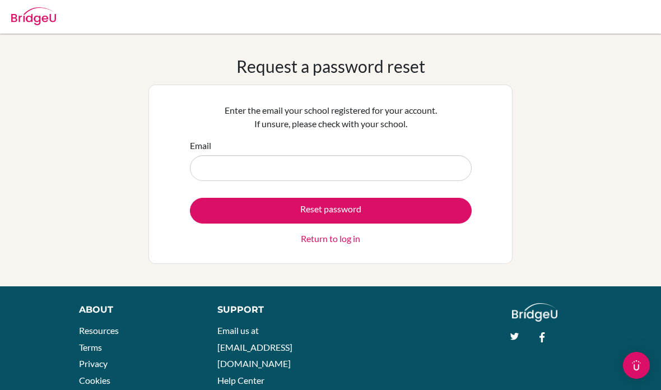 Image resolution: width=661 pixels, height=390 pixels. Describe the element at coordinates (636, 365) in the screenshot. I see `div: Open Intercom Messenger` at that location.